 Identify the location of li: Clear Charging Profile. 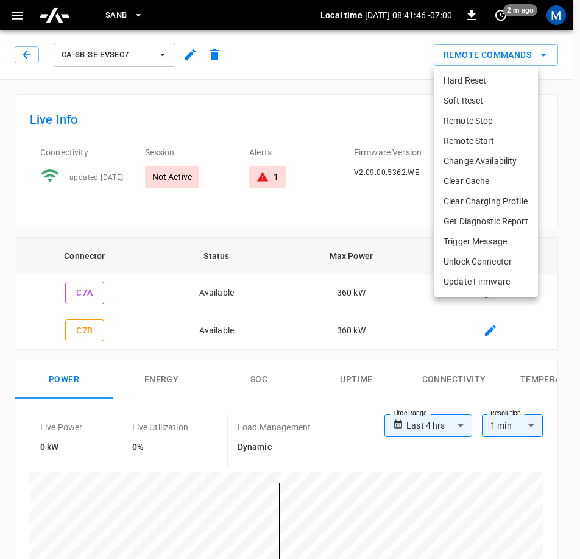
(486, 201).